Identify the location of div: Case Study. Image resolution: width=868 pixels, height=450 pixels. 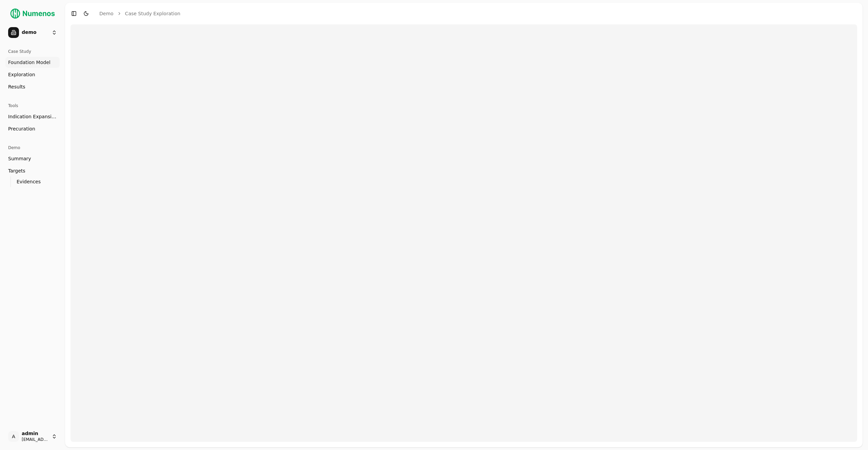
(32, 52).